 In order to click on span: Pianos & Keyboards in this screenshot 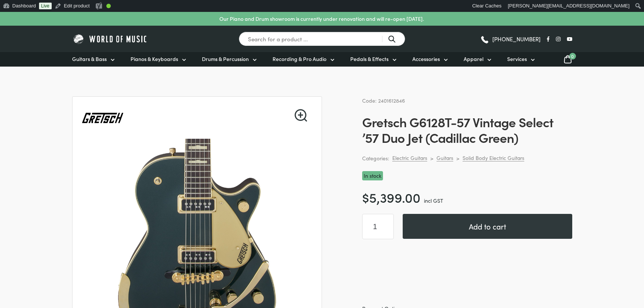, I will do `click(155, 59)`.